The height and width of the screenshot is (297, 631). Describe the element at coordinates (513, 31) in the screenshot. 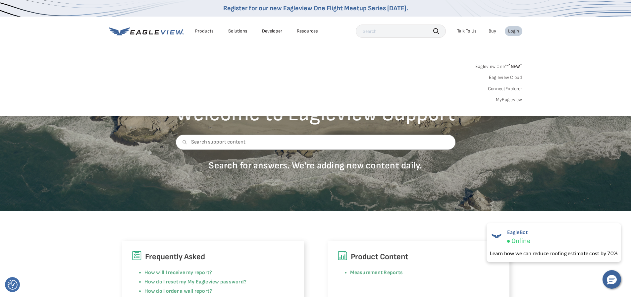

I see `div: Login` at that location.